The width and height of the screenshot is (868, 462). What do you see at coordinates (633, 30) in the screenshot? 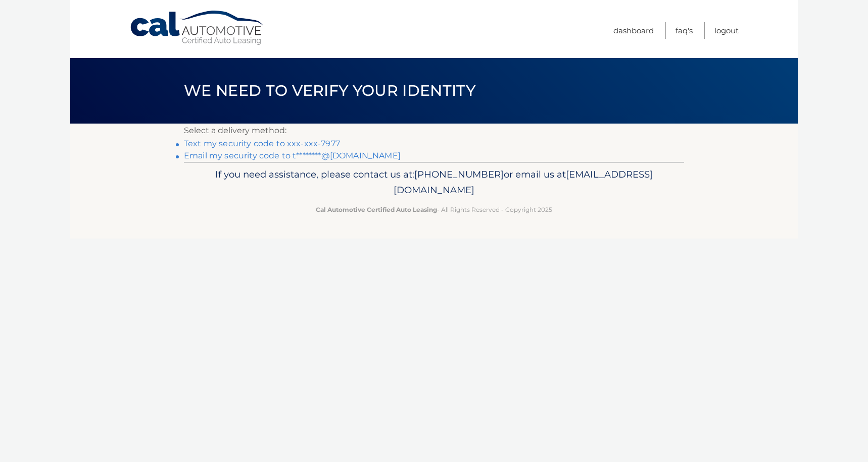
I see `a: Dashboard` at bounding box center [633, 30].